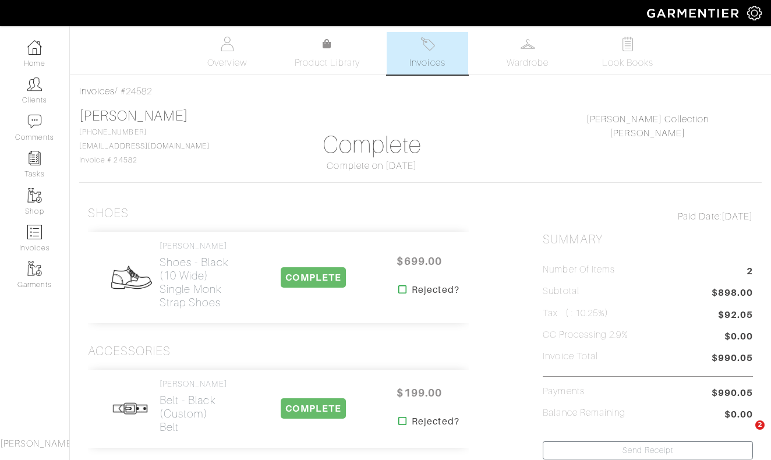 This screenshot has width=771, height=460. Describe the element at coordinates (428, 44) in the screenshot. I see `img: orders-27d20c2124de7fd6de4e0e44c1d41de31381a507db9b33961299e4e07d508b8c.svg` at that location.